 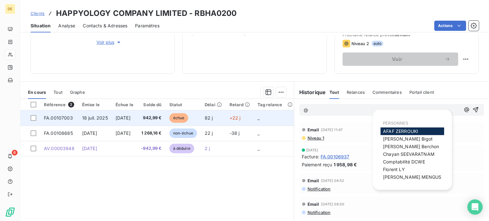 What do you see at coordinates (95, 118) in the screenshot?
I see `span: 18 juil. 2025` at bounding box center [95, 118].